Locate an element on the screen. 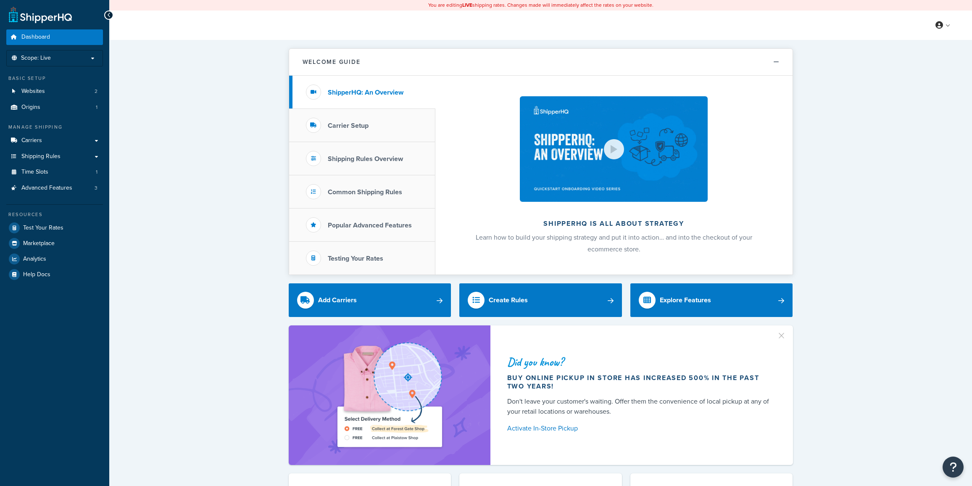 Image resolution: width=972 pixels, height=486 pixels. a: Help Docs is located at coordinates (55, 274).